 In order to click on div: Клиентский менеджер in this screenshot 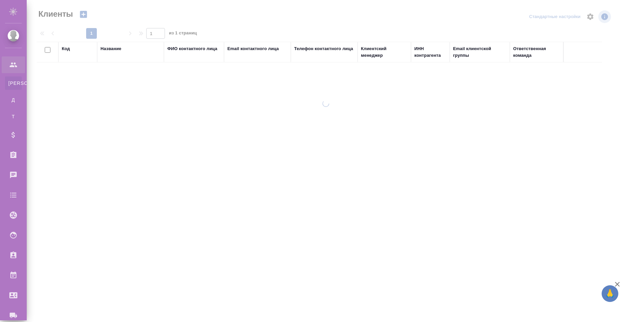, I will do `click(384, 52)`.